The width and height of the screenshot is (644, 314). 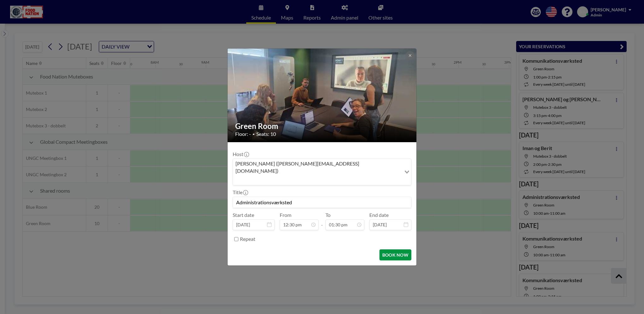 I want to click on span: Floor: -, so click(x=243, y=134).